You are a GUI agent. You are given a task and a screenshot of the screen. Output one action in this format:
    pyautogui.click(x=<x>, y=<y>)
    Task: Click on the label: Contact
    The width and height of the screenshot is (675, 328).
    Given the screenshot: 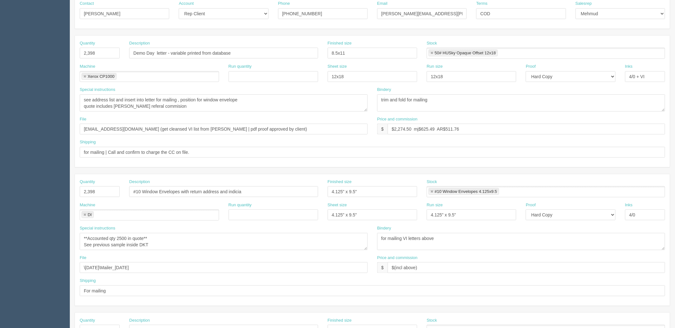 What is the action you would take?
    pyautogui.click(x=87, y=3)
    